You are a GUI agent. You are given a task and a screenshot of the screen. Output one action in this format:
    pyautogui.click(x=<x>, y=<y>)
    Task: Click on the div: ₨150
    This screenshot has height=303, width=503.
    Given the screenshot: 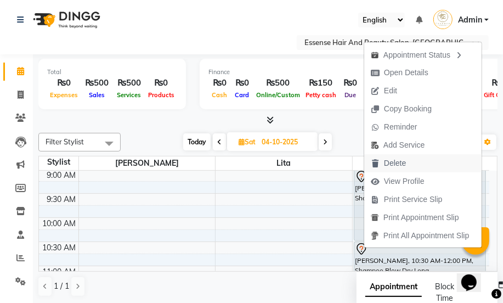 What is the action you would take?
    pyautogui.click(x=321, y=83)
    